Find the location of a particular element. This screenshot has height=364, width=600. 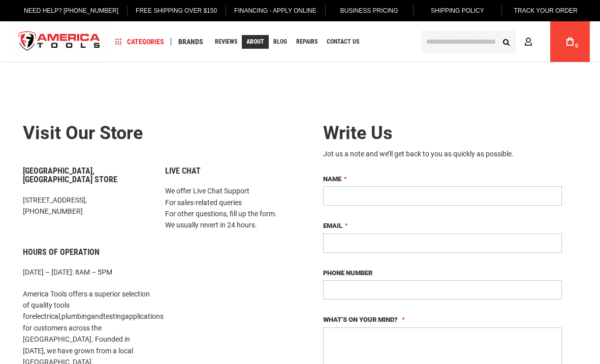

span: Write Us is located at coordinates (358, 133).